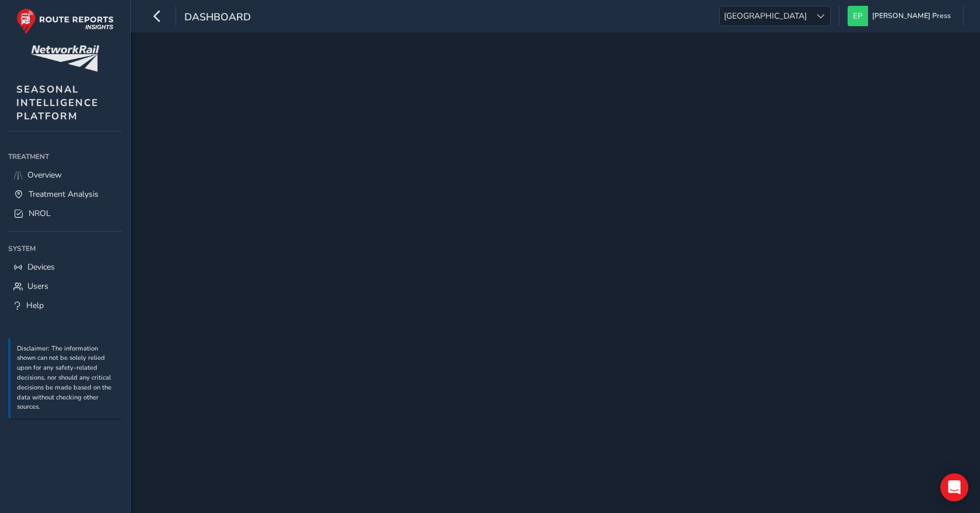 This screenshot has height=513, width=980. What do you see at coordinates (64, 194) in the screenshot?
I see `span: Treatment Analysis` at bounding box center [64, 194].